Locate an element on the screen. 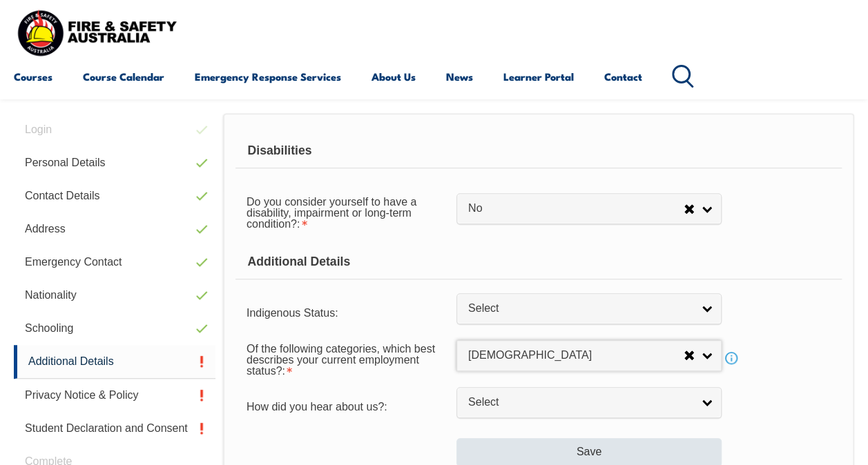 The width and height of the screenshot is (868, 465). div: Of the following categories, which best describes your current employment status? is required. is located at coordinates (346, 358).